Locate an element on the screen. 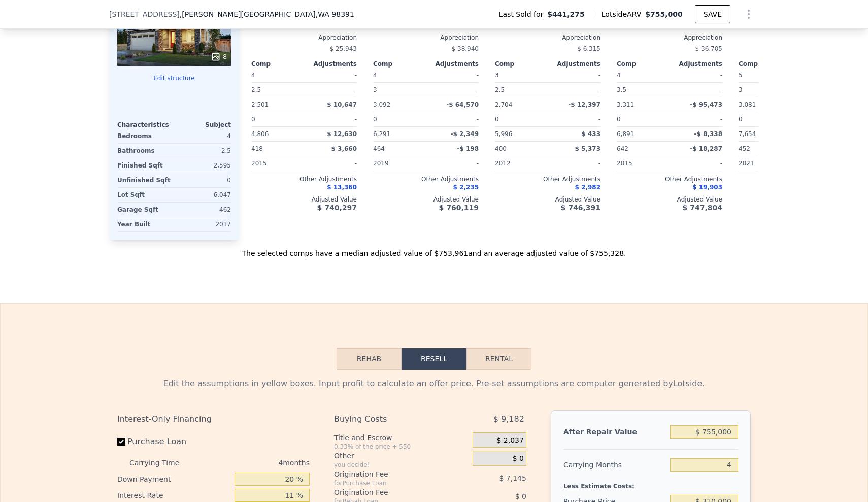 Image resolution: width=868 pixels, height=502 pixels. span: 5 is located at coordinates (741, 75).